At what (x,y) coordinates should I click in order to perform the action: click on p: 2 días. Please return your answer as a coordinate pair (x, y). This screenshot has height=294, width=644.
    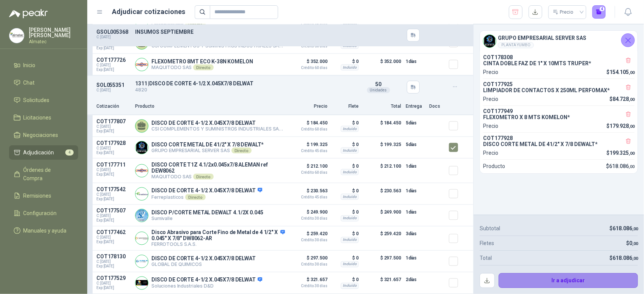
    Looking at the image, I should click on (415, 280).